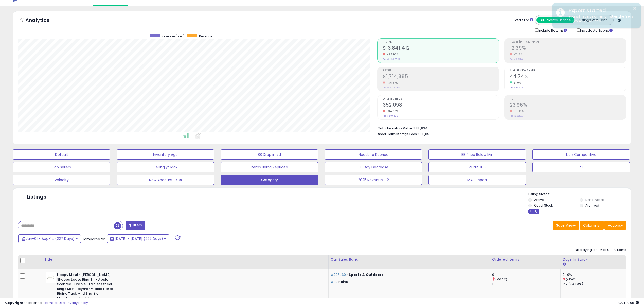 The height and width of the screenshot is (308, 644). I want to click on small: Prev: 540,526, so click(390, 116).